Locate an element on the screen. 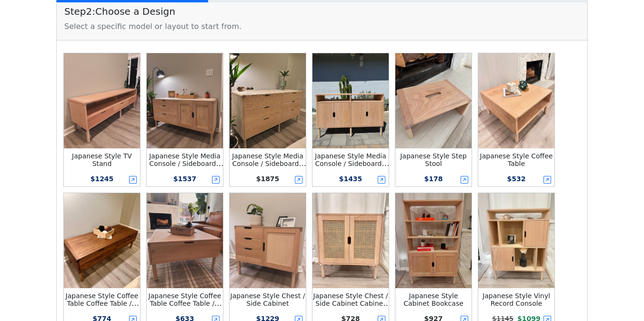 The height and width of the screenshot is (321, 644). small: Japanese Style Coffee Table is located at coordinates (516, 160).